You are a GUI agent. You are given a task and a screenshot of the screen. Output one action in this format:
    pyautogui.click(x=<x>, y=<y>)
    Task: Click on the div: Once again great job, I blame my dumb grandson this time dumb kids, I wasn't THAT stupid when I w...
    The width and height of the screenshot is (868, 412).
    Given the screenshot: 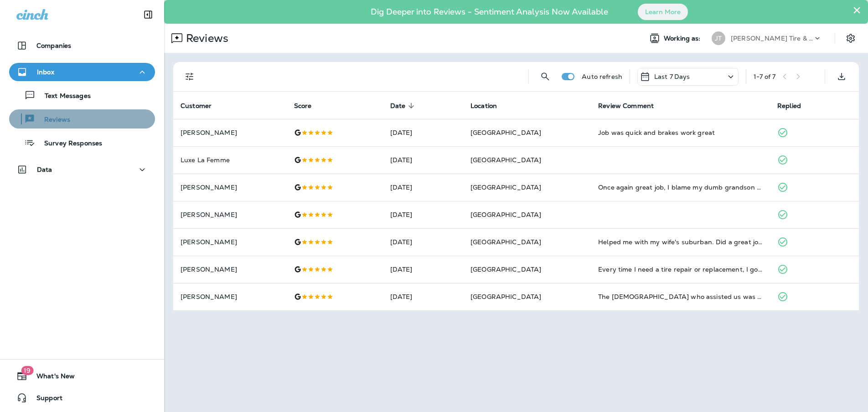 What is the action you would take?
    pyautogui.click(x=680, y=187)
    